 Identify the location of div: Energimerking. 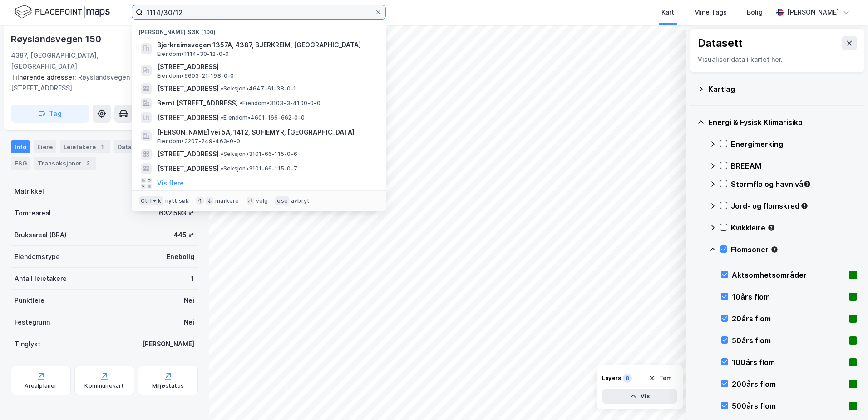
(794, 144).